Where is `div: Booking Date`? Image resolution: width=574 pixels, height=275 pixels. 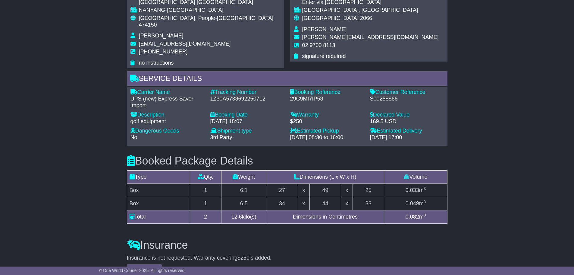
div: Booking Date is located at coordinates (247, 115).